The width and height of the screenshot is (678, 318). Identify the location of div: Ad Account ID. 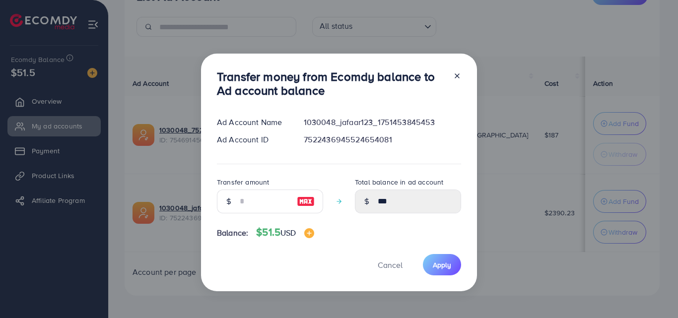
(252, 140).